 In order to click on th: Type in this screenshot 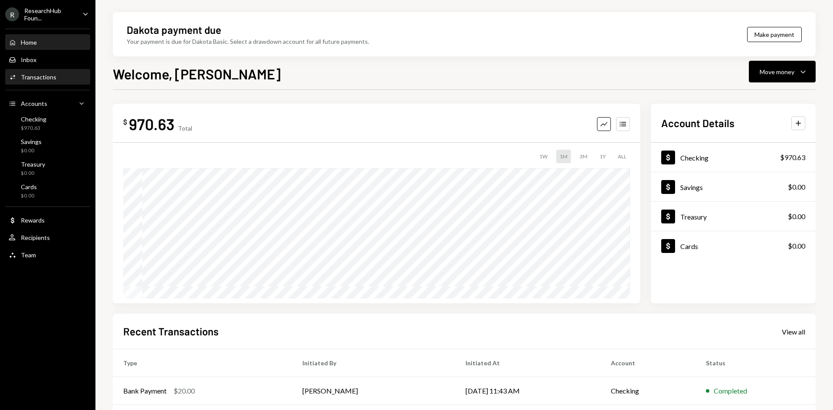, I will do `click(202, 363)`.